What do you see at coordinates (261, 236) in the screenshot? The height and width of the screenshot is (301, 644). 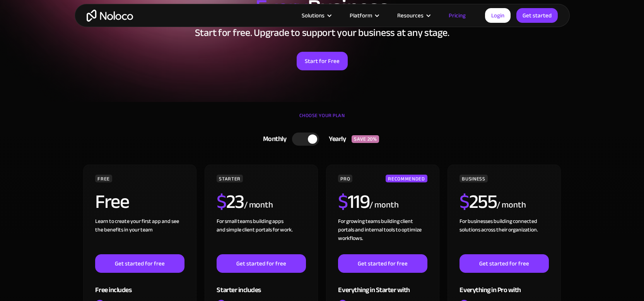 I see `div: For small teams building apps and simple client portals for work. ‍` at bounding box center [261, 236].